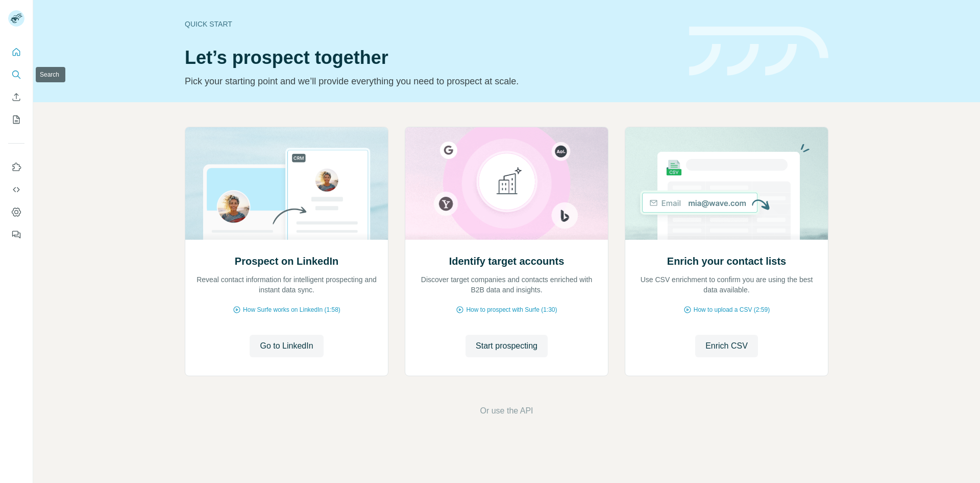 The height and width of the screenshot is (483, 980). What do you see at coordinates (16, 74) in the screenshot?
I see `button: Search` at bounding box center [16, 74].